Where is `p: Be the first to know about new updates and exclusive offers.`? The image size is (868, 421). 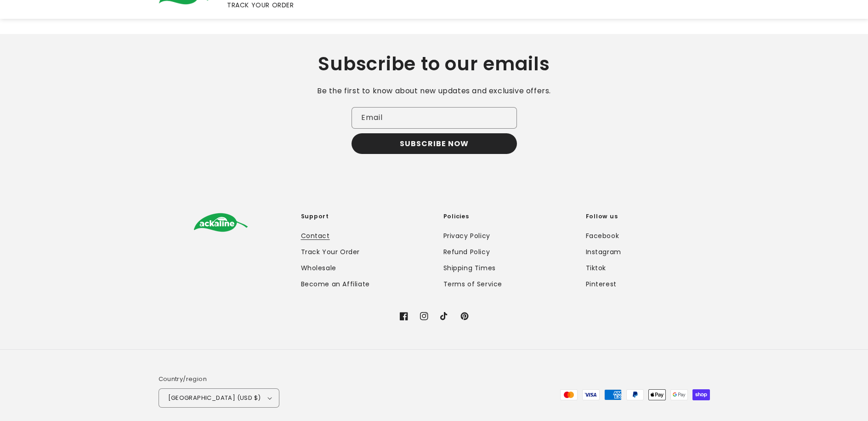
p: Be the first to know about new updates and exclusive offers. is located at coordinates (434, 91).